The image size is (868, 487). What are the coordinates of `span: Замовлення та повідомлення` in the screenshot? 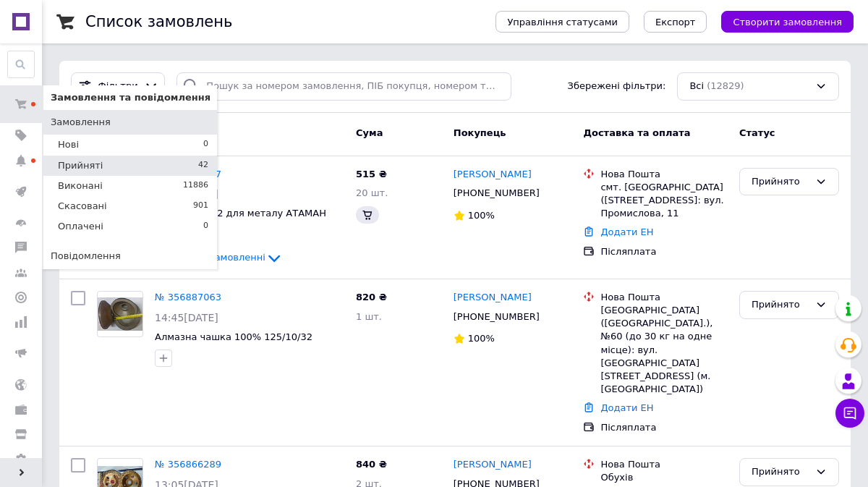 It's located at (130, 97).